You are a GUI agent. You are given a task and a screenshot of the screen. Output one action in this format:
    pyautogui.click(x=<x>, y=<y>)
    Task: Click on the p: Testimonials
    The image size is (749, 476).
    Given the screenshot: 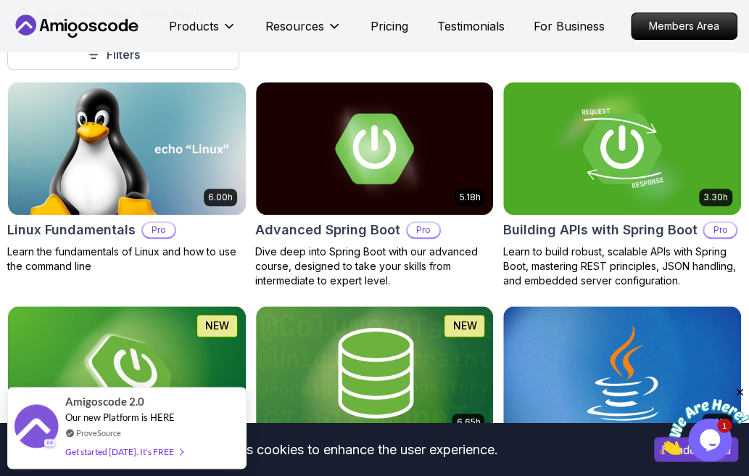 What is the action you would take?
    pyautogui.click(x=471, y=26)
    